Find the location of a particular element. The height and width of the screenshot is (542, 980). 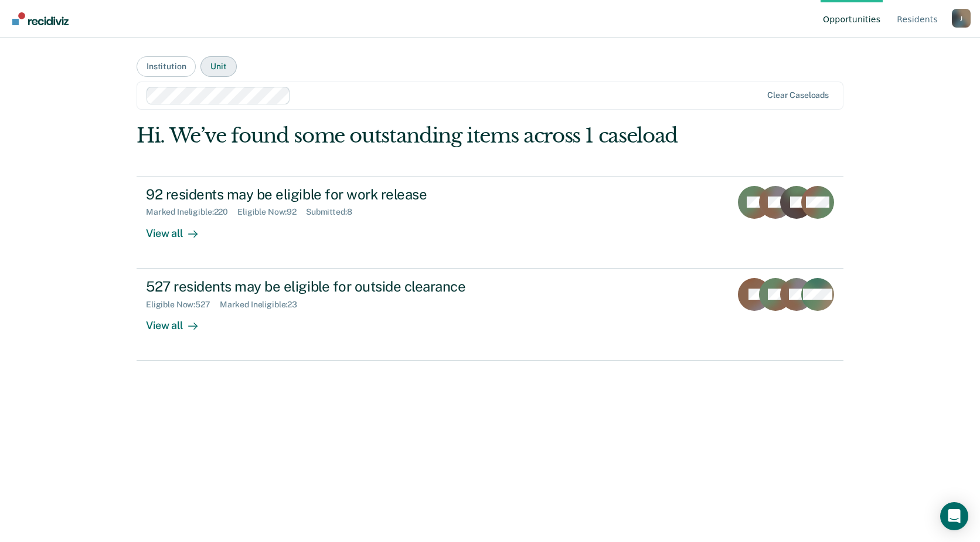

button: Unit is located at coordinates (218, 67).